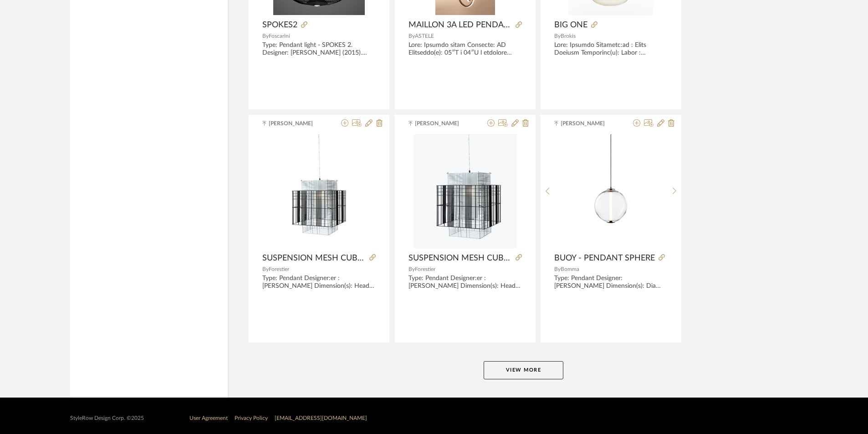 The height and width of the screenshot is (434, 868). What do you see at coordinates (425, 36) in the screenshot?
I see `span: ASTELE` at bounding box center [425, 36].